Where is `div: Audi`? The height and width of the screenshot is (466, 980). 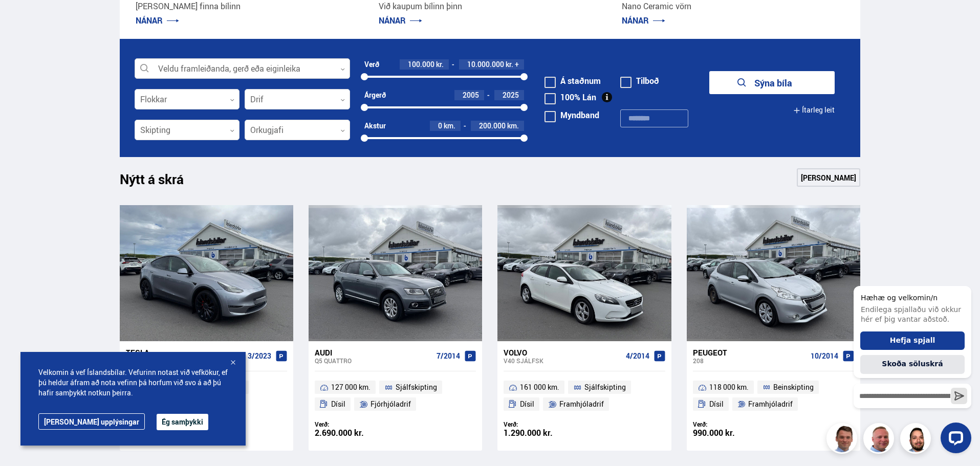 div: Audi is located at coordinates (373, 352).